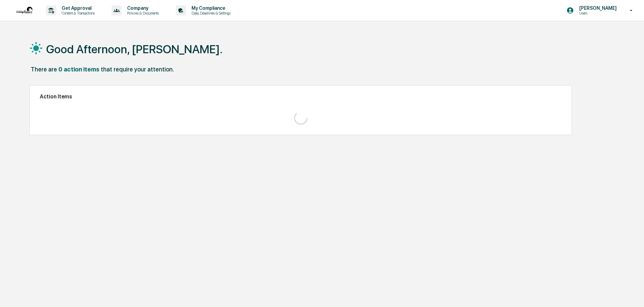  I want to click on p: Data, Deadlines & Settings, so click(210, 13).